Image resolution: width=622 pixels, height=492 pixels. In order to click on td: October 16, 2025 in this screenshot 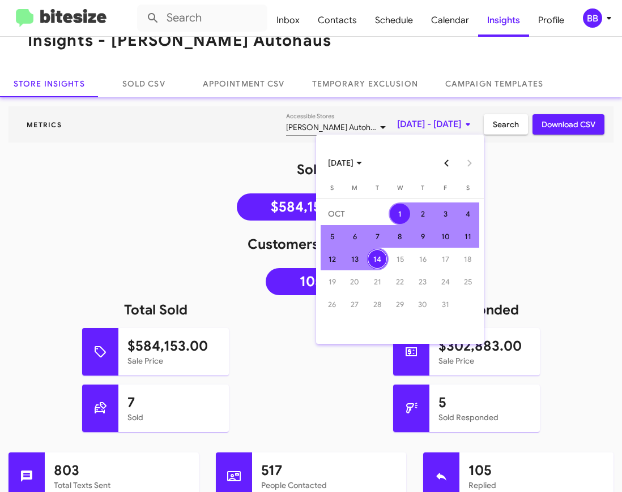, I will do `click(422, 259)`.